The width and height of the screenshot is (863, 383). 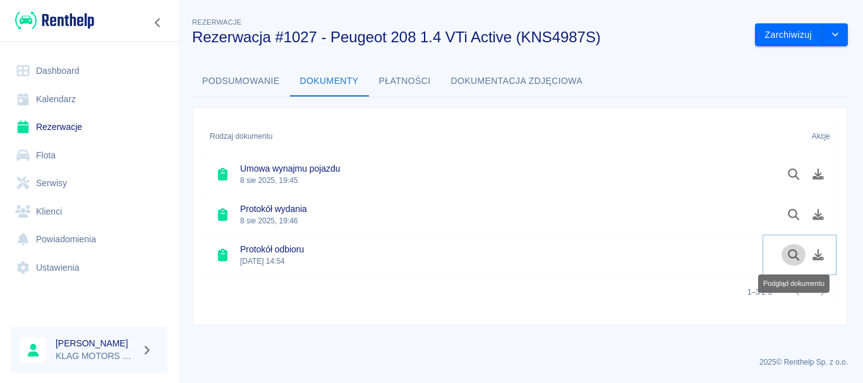 What do you see at coordinates (468, 37) in the screenshot?
I see `h3: Rezerwacja #1027 - Peugeot 208 1.4 VTi Active (KNS4987S)` at bounding box center [468, 37].